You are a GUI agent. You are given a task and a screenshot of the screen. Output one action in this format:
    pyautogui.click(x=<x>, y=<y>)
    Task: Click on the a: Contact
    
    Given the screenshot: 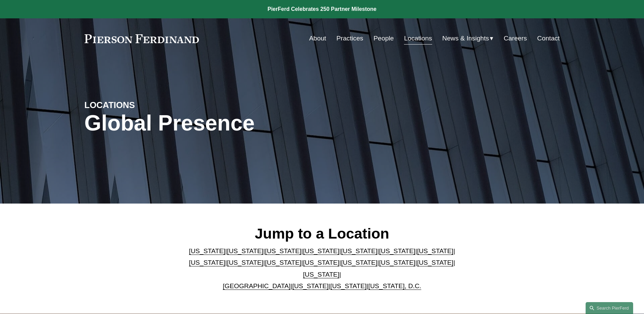 What is the action you would take?
    pyautogui.click(x=548, y=38)
    